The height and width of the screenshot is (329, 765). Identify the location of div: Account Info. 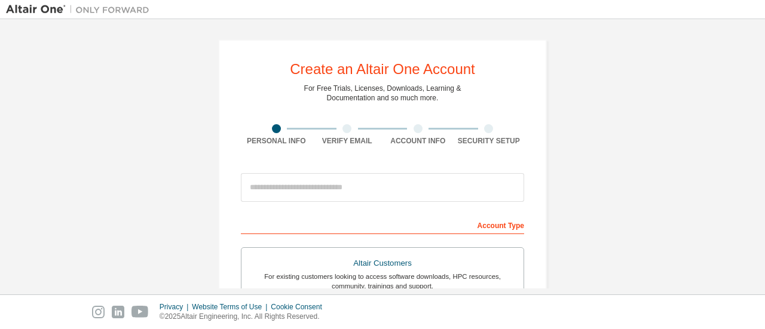
(418, 141).